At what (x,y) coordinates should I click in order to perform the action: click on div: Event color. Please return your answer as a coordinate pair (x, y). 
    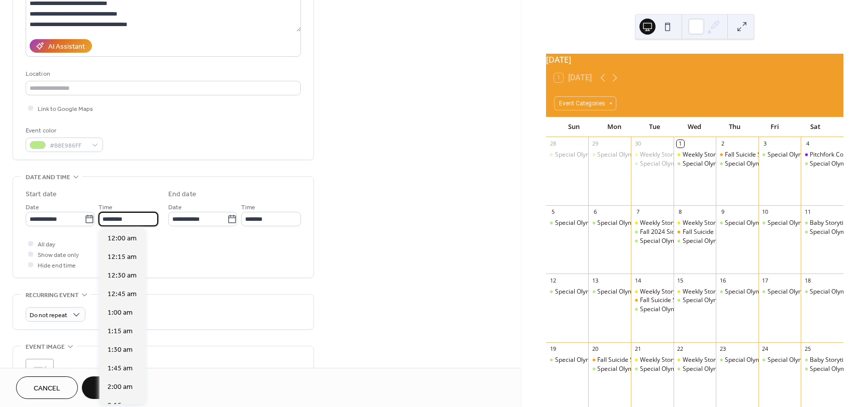
    Looking at the image, I should click on (64, 131).